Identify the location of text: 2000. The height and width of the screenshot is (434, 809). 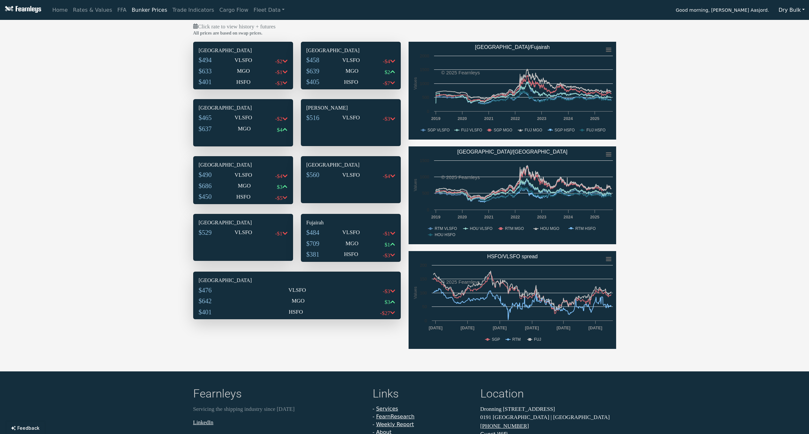
(424, 56).